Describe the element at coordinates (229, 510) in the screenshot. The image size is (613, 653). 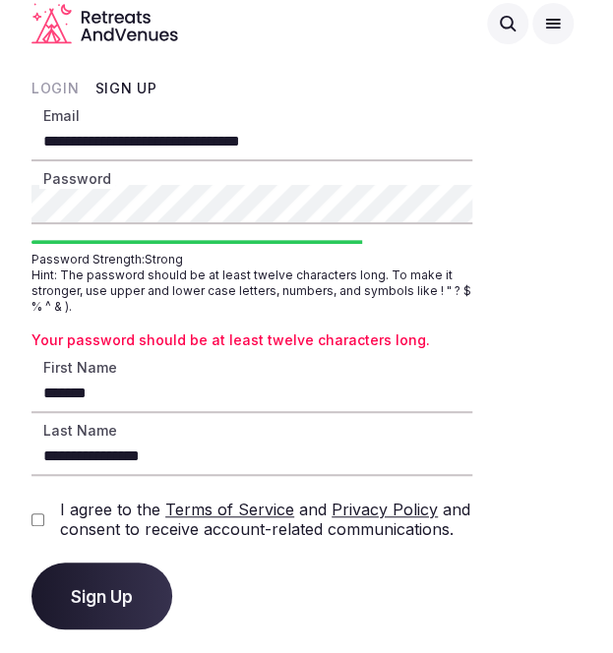
I see `a: Terms of Service` at that location.